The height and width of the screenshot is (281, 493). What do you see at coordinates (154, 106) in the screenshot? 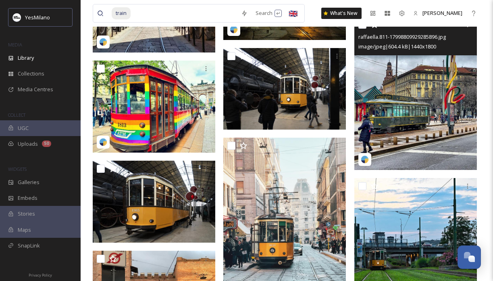
I see `img: paolaf73-17974600739695203.jpg` at bounding box center [154, 106].